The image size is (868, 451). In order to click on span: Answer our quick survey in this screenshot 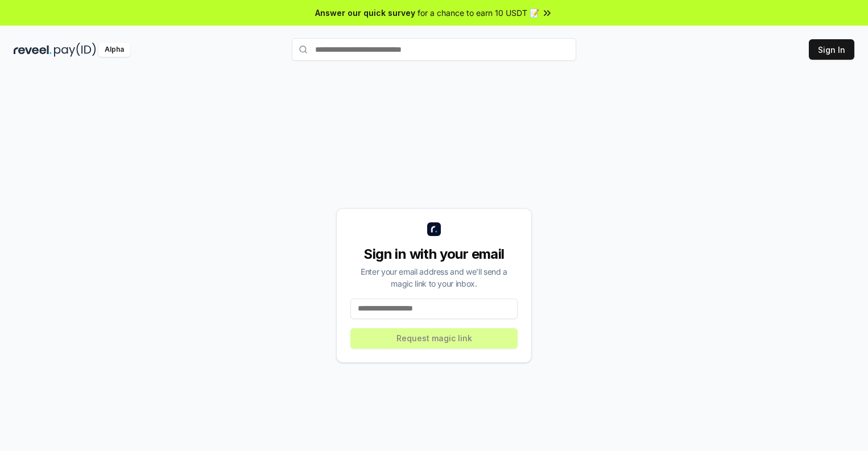, I will do `click(366, 12)`.